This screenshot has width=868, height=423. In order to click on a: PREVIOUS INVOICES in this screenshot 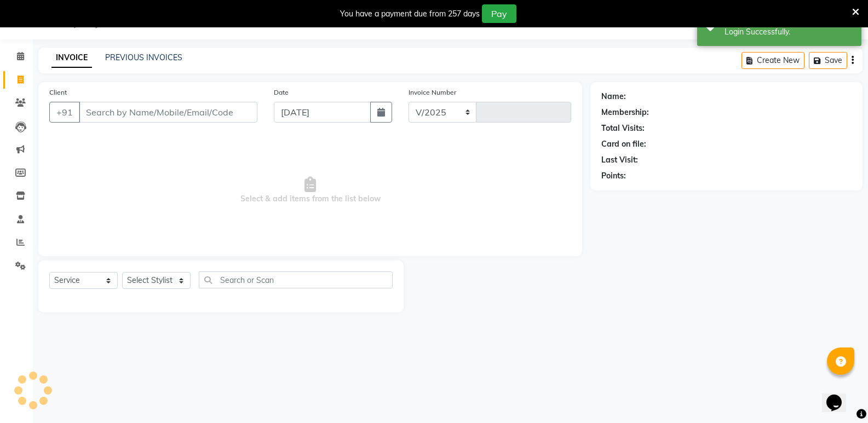, I will do `click(144, 58)`.